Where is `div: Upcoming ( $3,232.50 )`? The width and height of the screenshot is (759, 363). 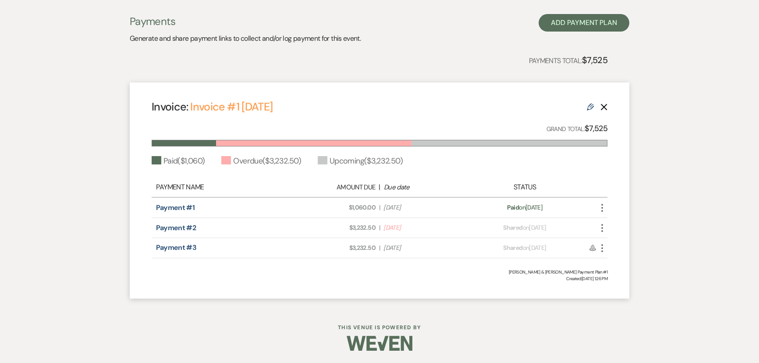 div: Upcoming ( $3,232.50 ) is located at coordinates (360, 161).